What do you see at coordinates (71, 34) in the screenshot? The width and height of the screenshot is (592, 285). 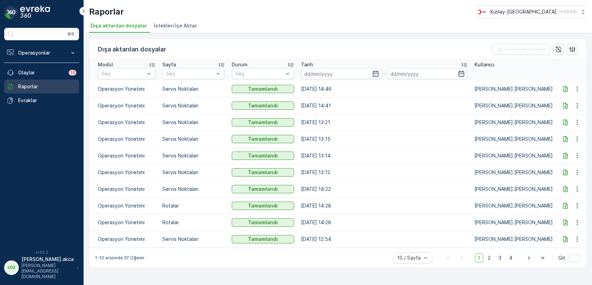 I see `p: ⌘B` at bounding box center [71, 34].